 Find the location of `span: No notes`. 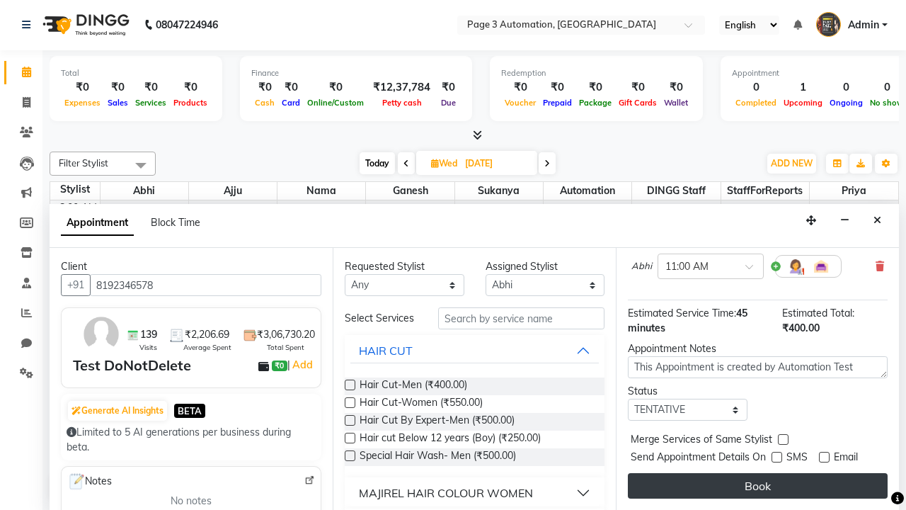

span: No notes is located at coordinates (191, 500).